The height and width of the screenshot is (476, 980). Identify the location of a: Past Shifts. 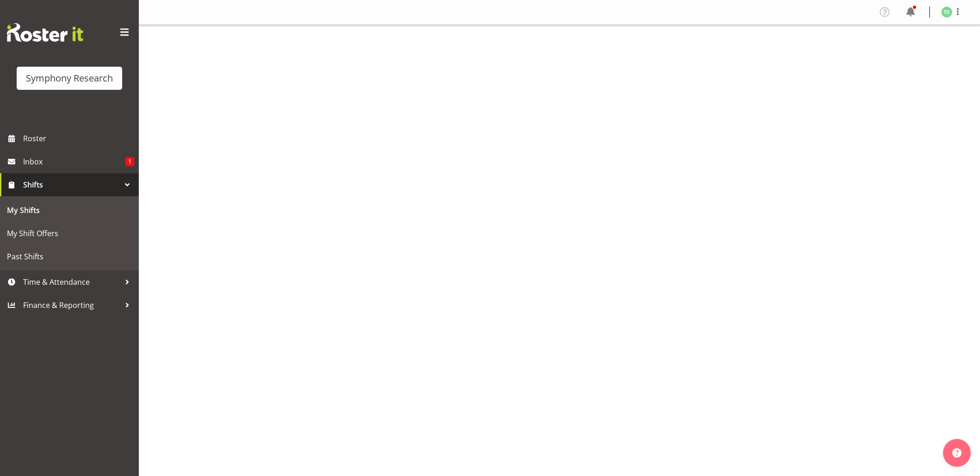
(70, 257).